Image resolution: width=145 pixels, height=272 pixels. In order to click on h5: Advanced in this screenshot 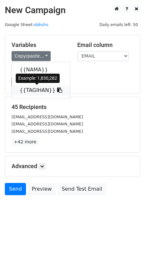, I will do `click(73, 166)`.